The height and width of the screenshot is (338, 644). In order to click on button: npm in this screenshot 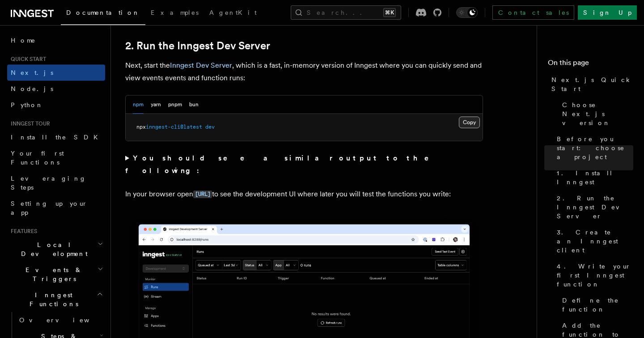, I will do `click(138, 105)`.